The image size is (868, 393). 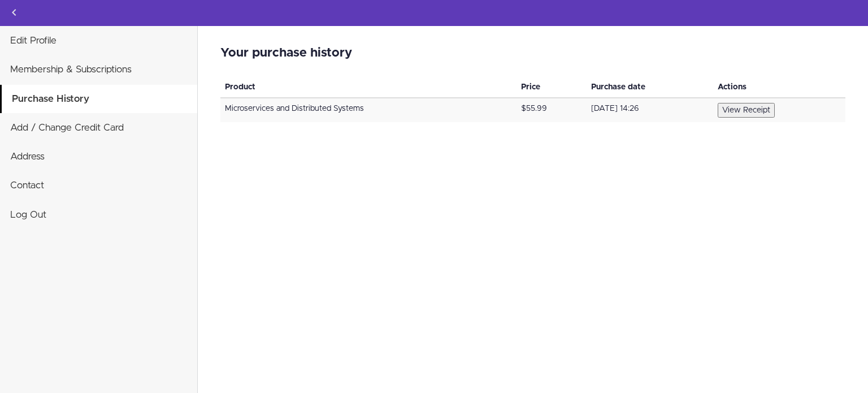 What do you see at coordinates (779, 87) in the screenshot?
I see `th: Actions` at bounding box center [779, 87].